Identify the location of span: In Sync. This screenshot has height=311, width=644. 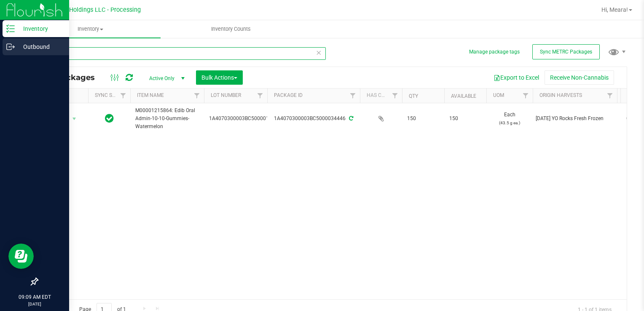
(109, 118).